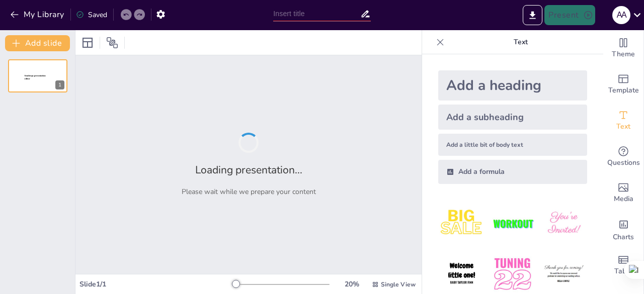  I want to click on p: Text, so click(521, 42).